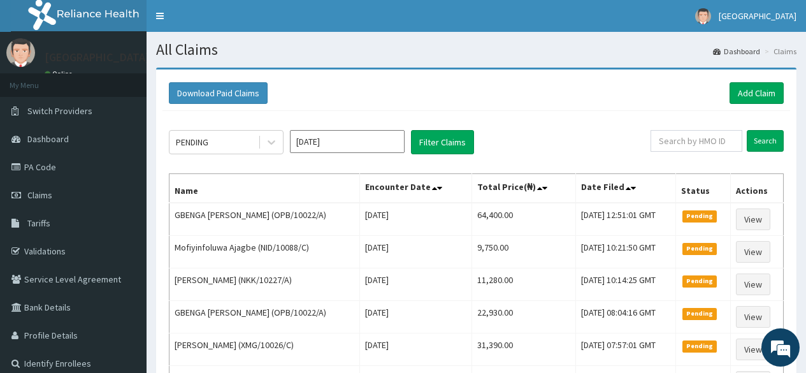 Image resolution: width=806 pixels, height=373 pixels. What do you see at coordinates (625, 188) in the screenshot?
I see `th: Date Filed` at bounding box center [625, 188].